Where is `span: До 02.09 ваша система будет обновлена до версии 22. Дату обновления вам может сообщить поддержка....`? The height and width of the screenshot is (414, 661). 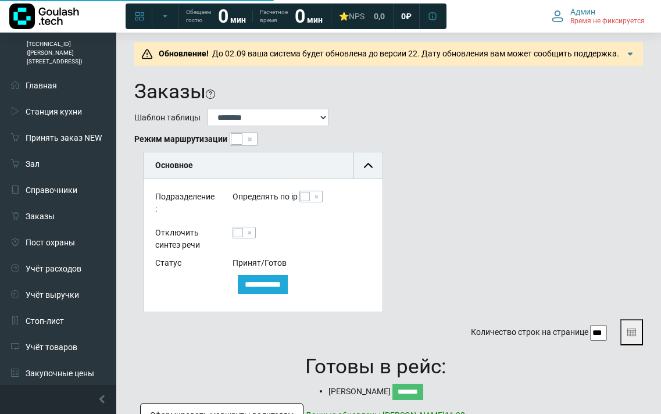 span: До 02.09 ваша система будет обновлена до версии 22. Дату обновления вам может сообщить поддержка.... is located at coordinates (387, 59).